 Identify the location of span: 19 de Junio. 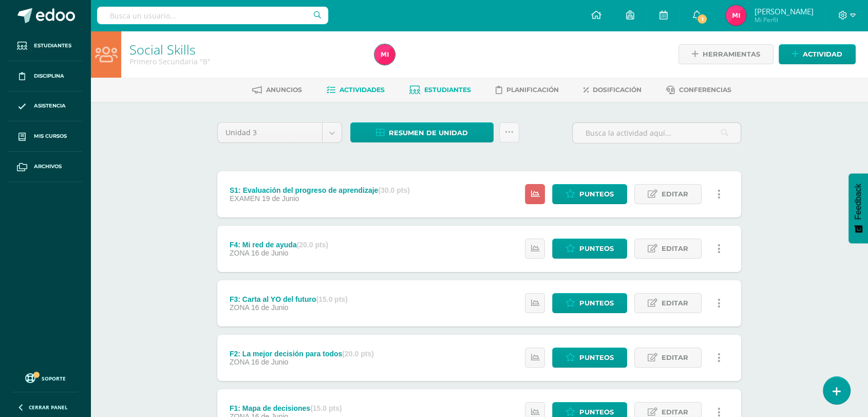
(281, 198).